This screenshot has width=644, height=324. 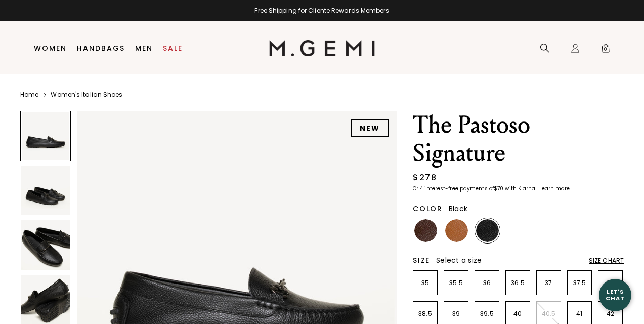 What do you see at coordinates (554, 188) in the screenshot?
I see `klarna-placement-style-cta: Learn more` at bounding box center [554, 188].